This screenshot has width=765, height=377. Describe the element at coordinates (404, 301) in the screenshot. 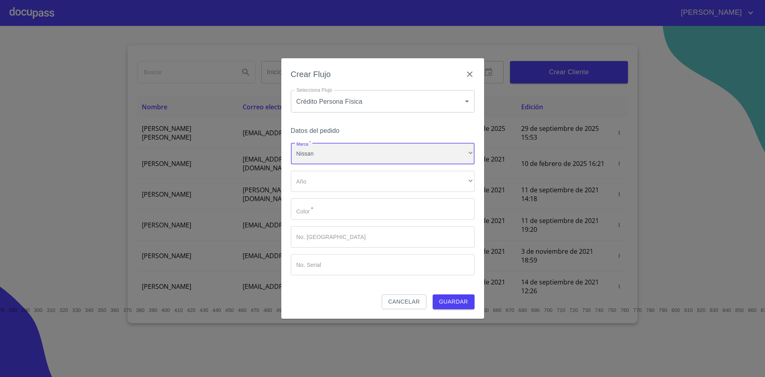

I see `span: Cancelar` at that location.